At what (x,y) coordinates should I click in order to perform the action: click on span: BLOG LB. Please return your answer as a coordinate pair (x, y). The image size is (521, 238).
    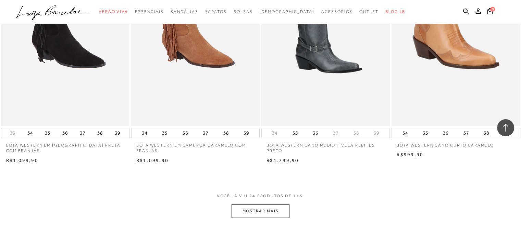
    Looking at the image, I should click on (395, 12).